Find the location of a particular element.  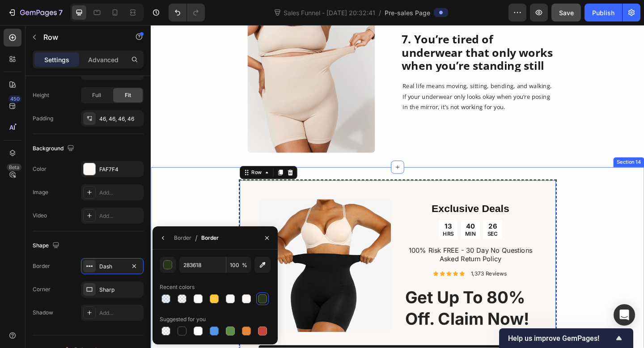

p: Settings is located at coordinates (57, 60).